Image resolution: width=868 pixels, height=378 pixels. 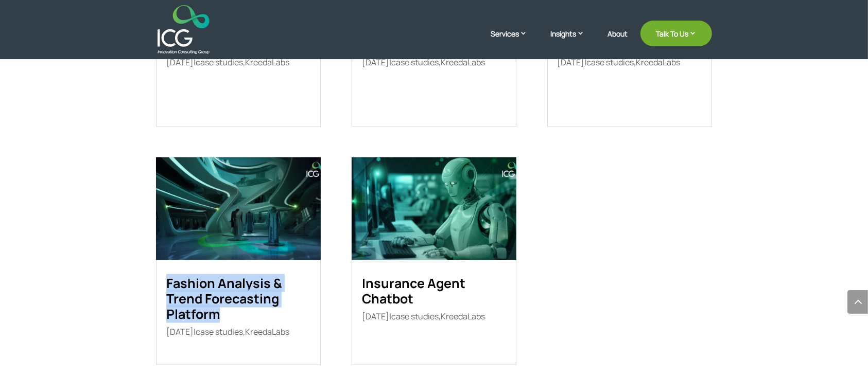 What do you see at coordinates (413, 291) in the screenshot?
I see `a: Insurance Agent Chatbot` at bounding box center [413, 291].